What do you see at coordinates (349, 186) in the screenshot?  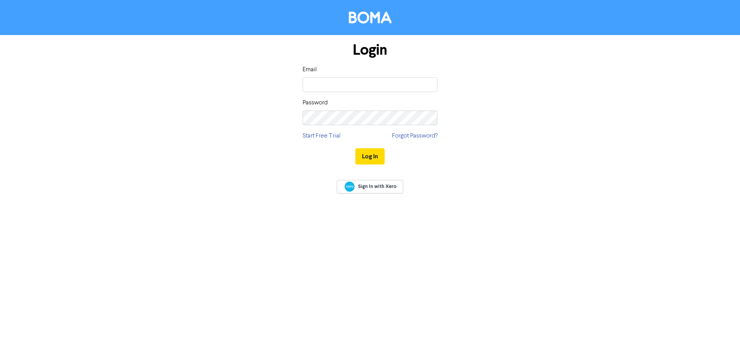 I see `img: Xero logo` at bounding box center [349, 186].